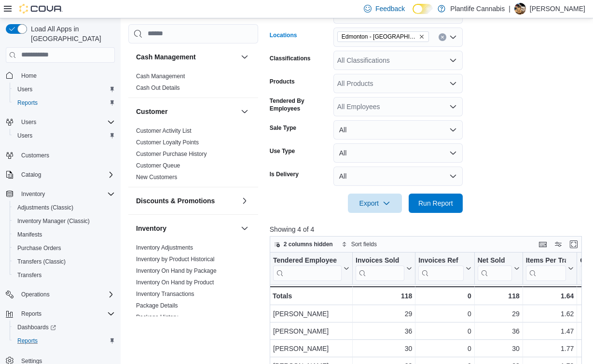  I want to click on a: Inventory Transactions, so click(165, 294).